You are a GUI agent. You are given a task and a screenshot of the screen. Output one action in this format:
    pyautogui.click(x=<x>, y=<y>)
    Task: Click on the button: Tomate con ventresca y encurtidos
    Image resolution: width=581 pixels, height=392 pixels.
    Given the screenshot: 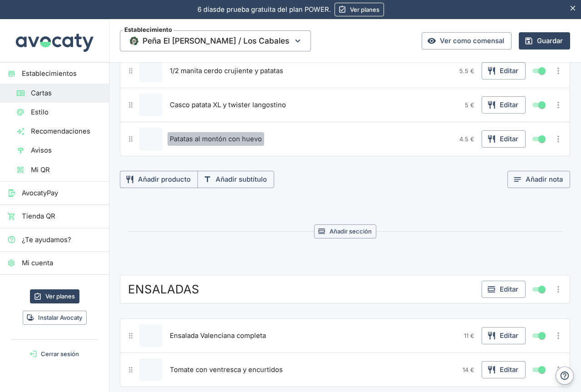 What is the action you would take?
    pyautogui.click(x=226, y=369)
    